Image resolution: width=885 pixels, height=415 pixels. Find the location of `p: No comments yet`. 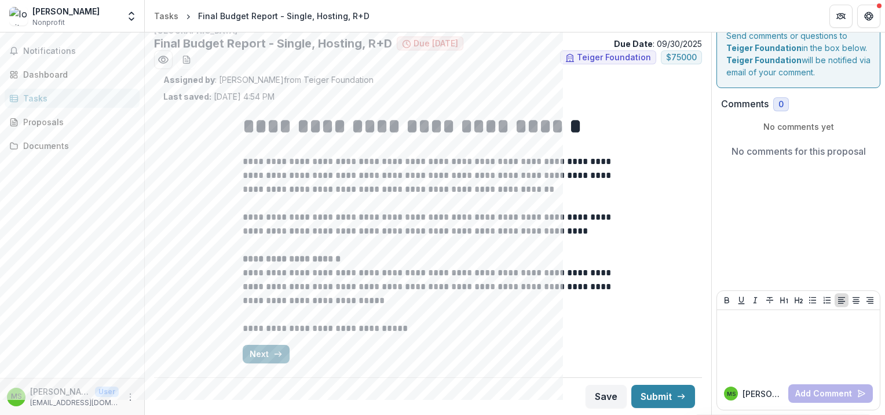

p: No comments yet is located at coordinates (798, 126).